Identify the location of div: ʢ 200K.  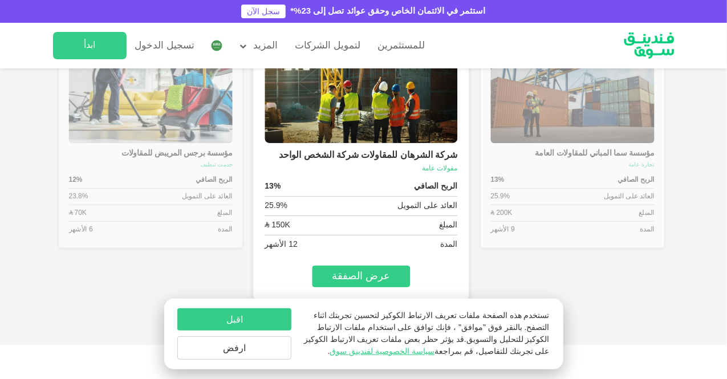
(502, 213).